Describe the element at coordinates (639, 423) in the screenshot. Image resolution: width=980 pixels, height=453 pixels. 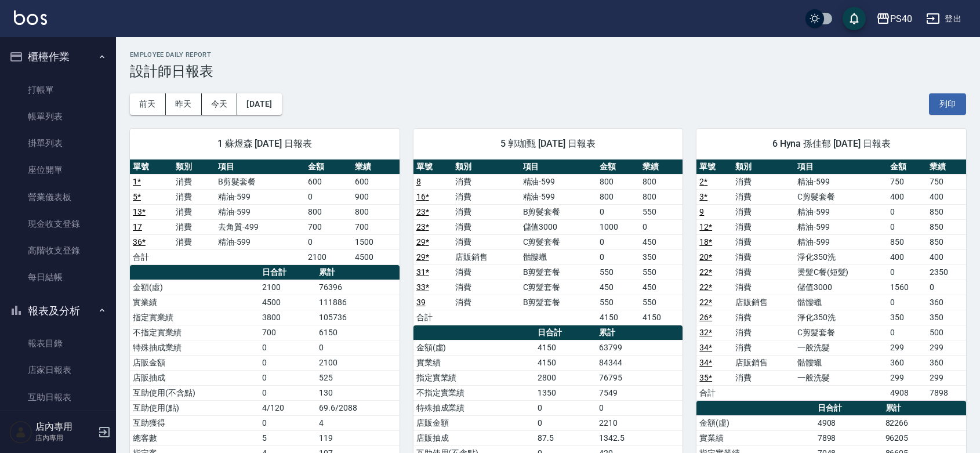
I see `td: 2210` at that location.